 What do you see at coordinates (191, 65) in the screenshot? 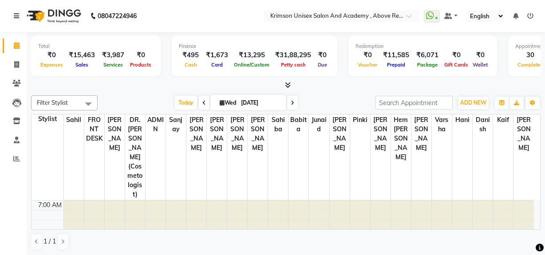
I see `span: Cash` at bounding box center [191, 65].